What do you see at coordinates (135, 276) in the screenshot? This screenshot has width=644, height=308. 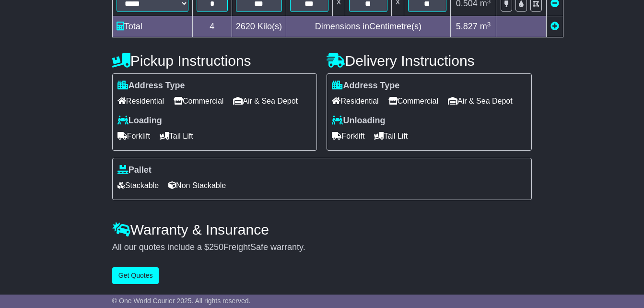 I see `button: Get Quotes` at bounding box center [135, 276].